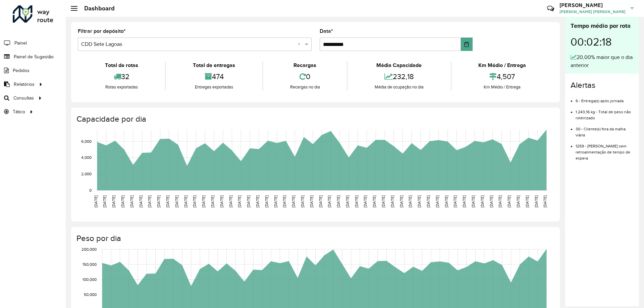 The image size is (644, 308). Describe the element at coordinates (305, 76) in the screenshot. I see `div: 0` at that location.